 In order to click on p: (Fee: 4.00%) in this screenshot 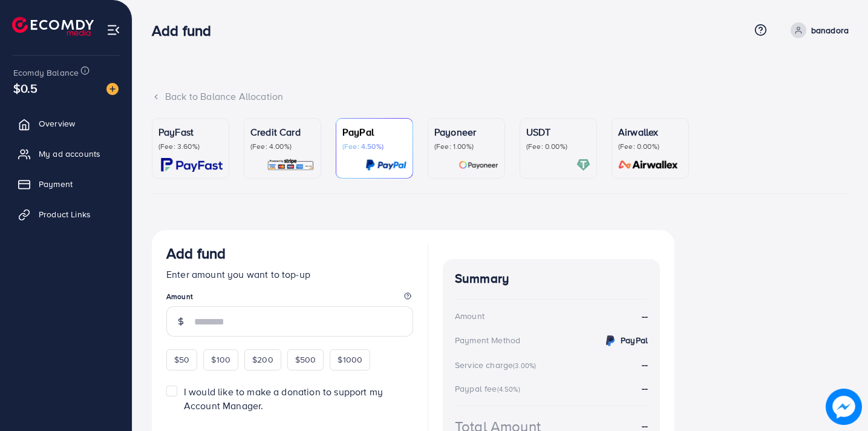, I will do `click(282, 147)`.